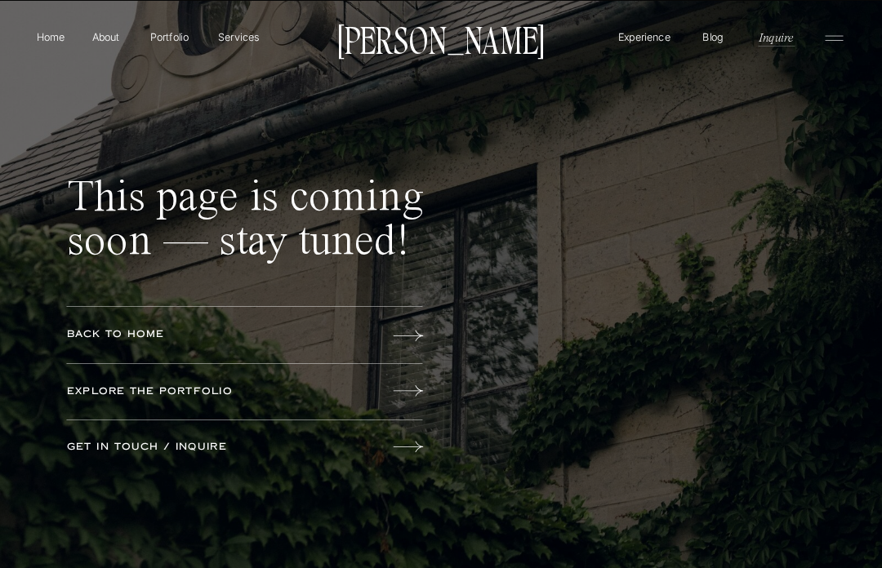 The height and width of the screenshot is (568, 882). Describe the element at coordinates (182, 448) in the screenshot. I see `a: get in touch / inquire` at that location.